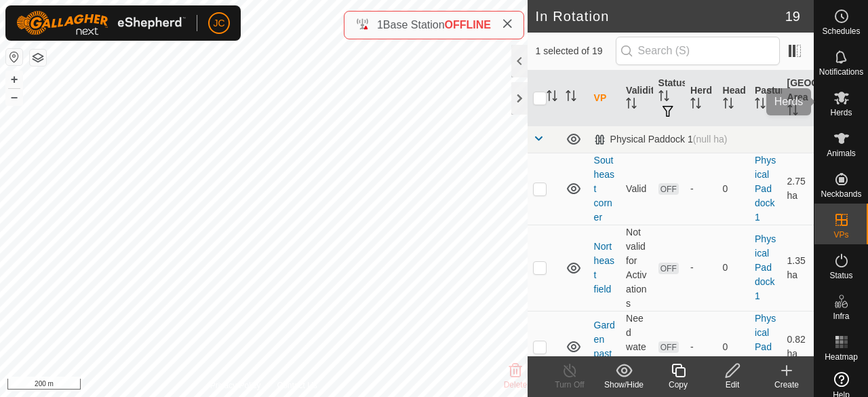  What do you see at coordinates (605, 189) in the screenshot?
I see `a: Southeast corner` at bounding box center [605, 189].